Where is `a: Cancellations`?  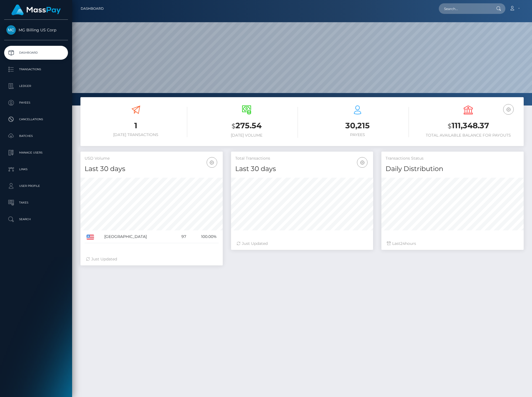 a: Cancellations is located at coordinates (36, 119).